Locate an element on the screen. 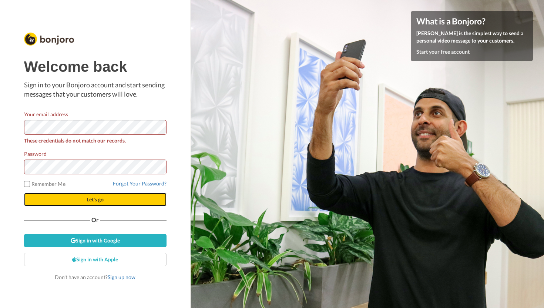 The width and height of the screenshot is (544, 308). label: Your email address is located at coordinates (46, 114).